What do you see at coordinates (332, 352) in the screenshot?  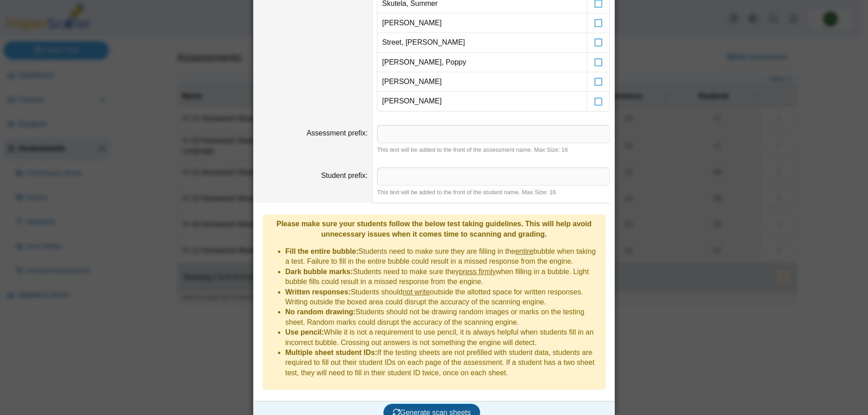 I see `b: Multiple sheet student IDs:` at bounding box center [332, 352].